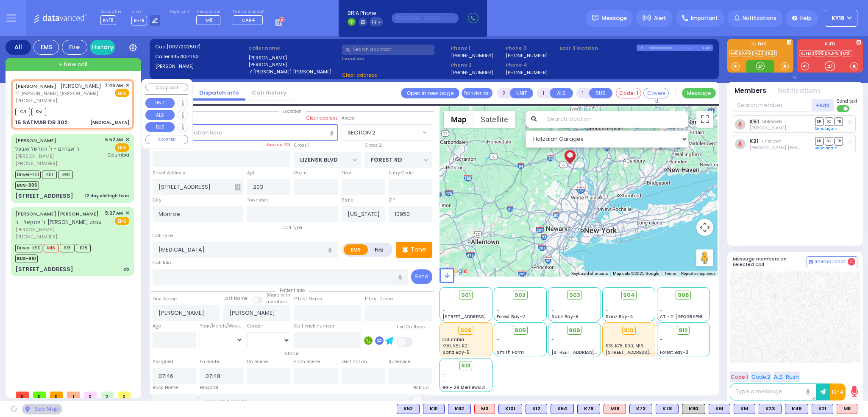  I want to click on label: Medic on call, so click(210, 12).